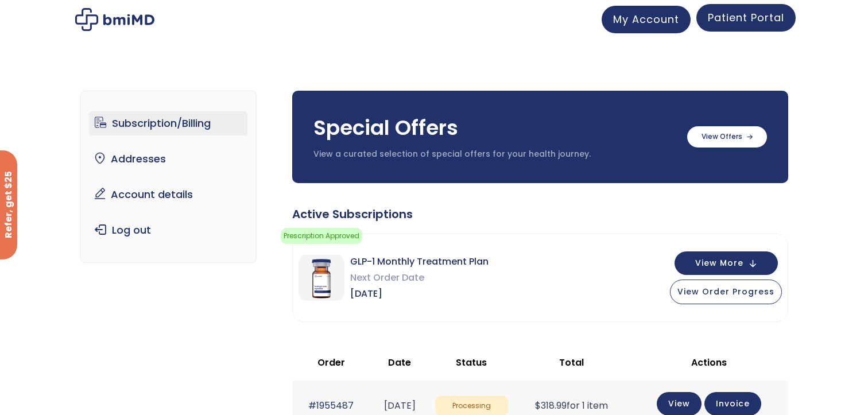 Image resolution: width=868 pixels, height=415 pixels. Describe the element at coordinates (168, 123) in the screenshot. I see `a: Subscription/Billing` at that location.